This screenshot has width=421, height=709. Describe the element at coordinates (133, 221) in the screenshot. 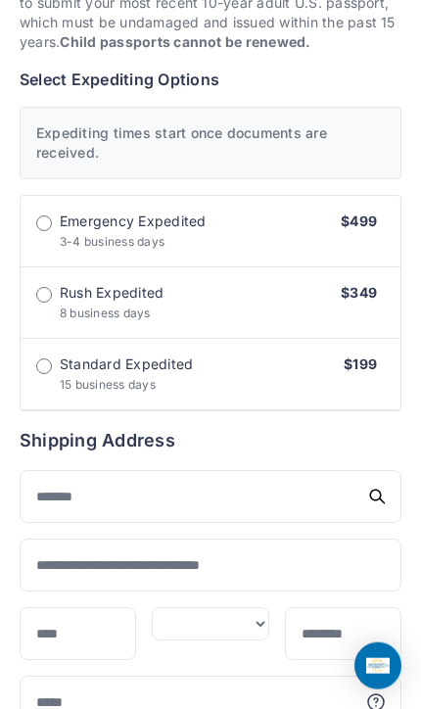

I see `span: Emergency Expedited` at that location.